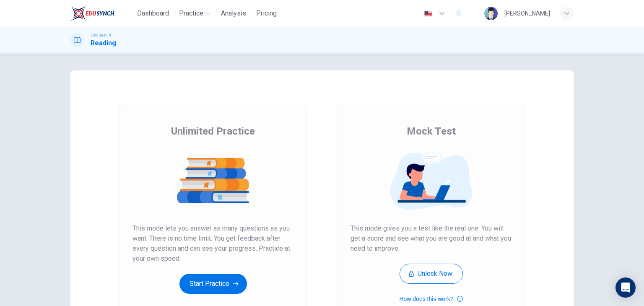 This screenshot has height=306, width=644. Describe the element at coordinates (153, 13) in the screenshot. I see `a: Dashboard` at that location.